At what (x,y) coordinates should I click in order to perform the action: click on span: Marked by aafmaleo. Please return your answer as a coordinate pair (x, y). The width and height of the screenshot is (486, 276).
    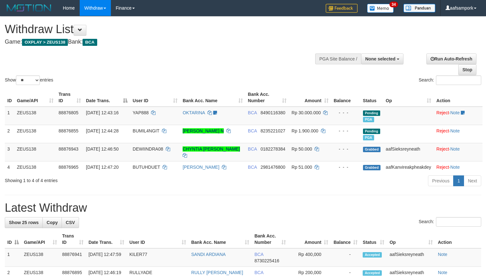
    Looking at the image, I should click on (368, 119).